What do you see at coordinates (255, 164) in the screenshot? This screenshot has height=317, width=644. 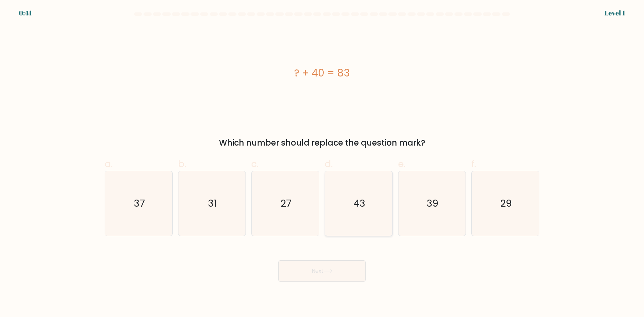 I see `span: c.` at bounding box center [255, 164].